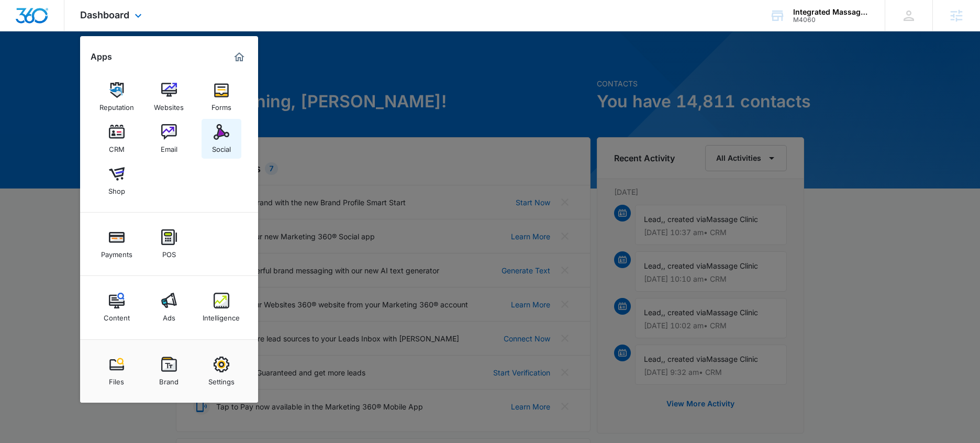 This screenshot has height=443, width=980. What do you see at coordinates (116, 371) in the screenshot?
I see `a: Files` at bounding box center [116, 371].